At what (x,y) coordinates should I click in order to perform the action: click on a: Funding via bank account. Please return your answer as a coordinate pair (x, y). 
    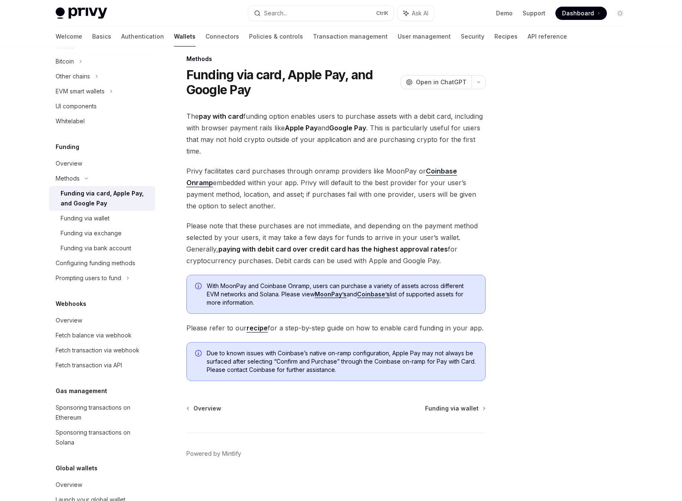
    Looking at the image, I should click on (102, 248).